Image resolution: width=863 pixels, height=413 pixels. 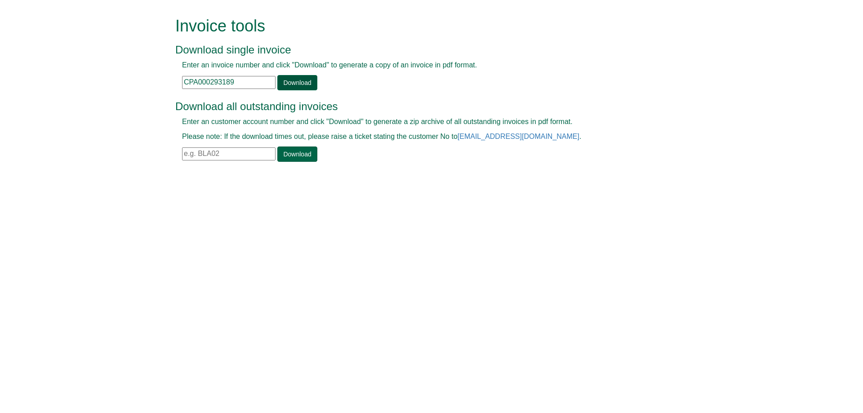 What do you see at coordinates (229, 82) in the screenshot?
I see `input: e.g. INV1234` at bounding box center [229, 82].